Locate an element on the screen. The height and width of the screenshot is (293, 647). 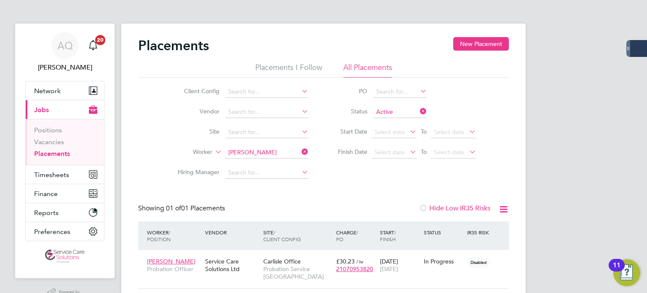
div: Site is located at coordinates (297, 235).